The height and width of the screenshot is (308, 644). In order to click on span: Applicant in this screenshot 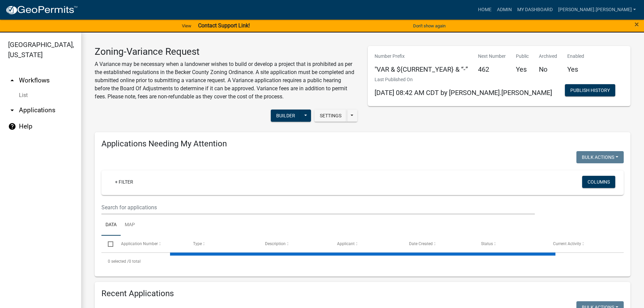, I will do `click(346, 244)`.